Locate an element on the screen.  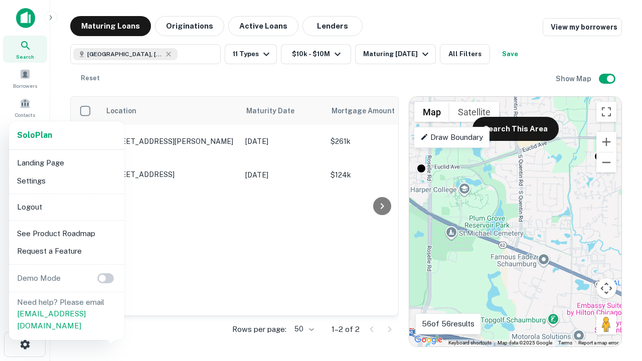
li: Logout is located at coordinates (67, 207).